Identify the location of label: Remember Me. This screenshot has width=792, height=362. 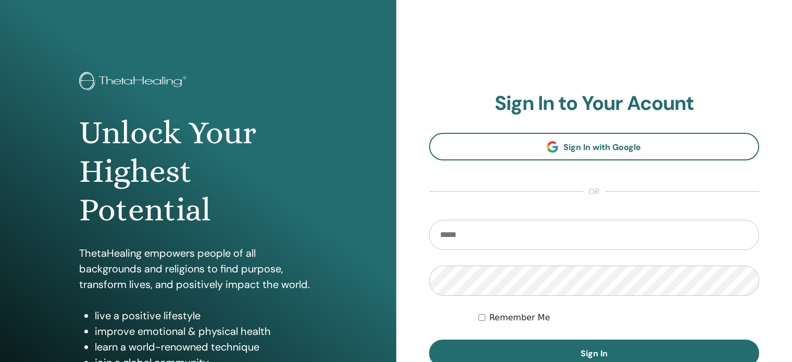
(519, 318).